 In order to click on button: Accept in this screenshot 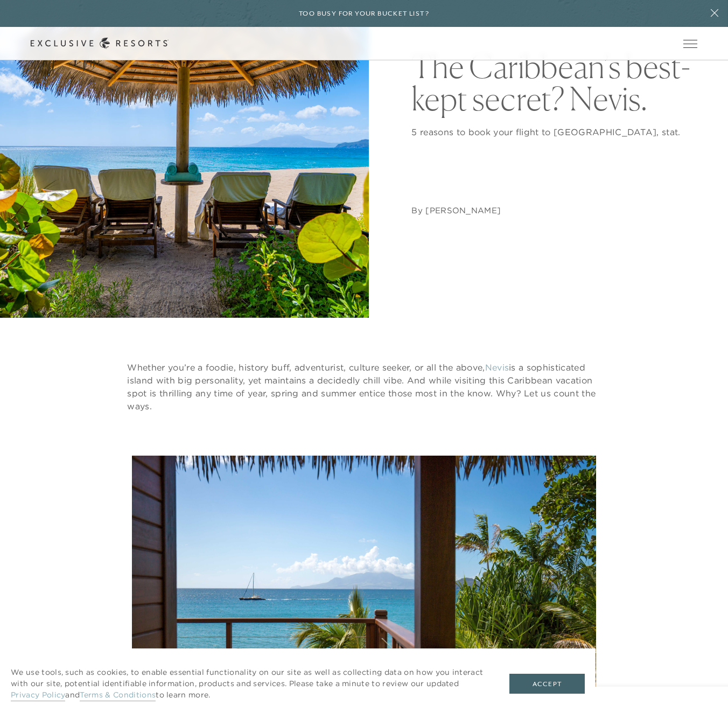, I will do `click(547, 684)`.